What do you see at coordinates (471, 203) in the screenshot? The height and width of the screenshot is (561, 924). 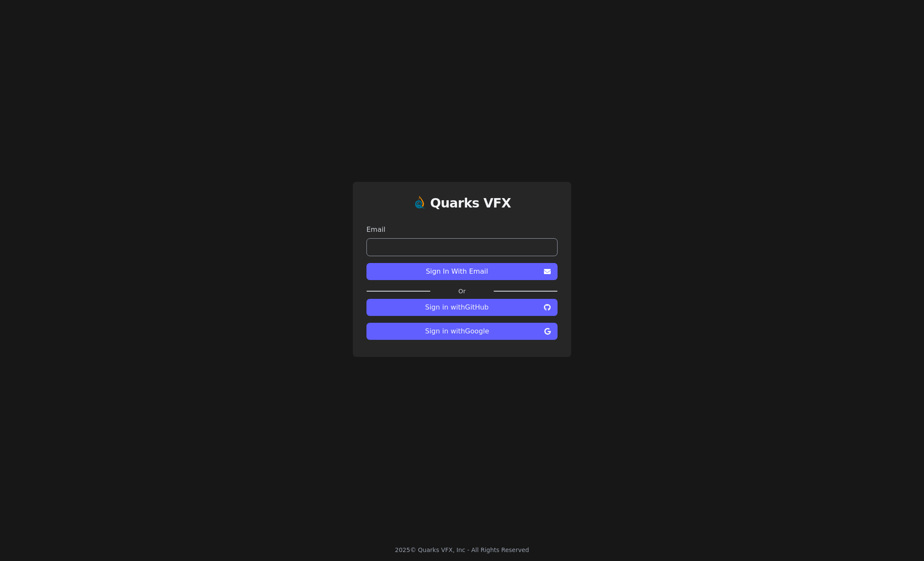 I see `h1: Quarks VFX` at bounding box center [471, 203].